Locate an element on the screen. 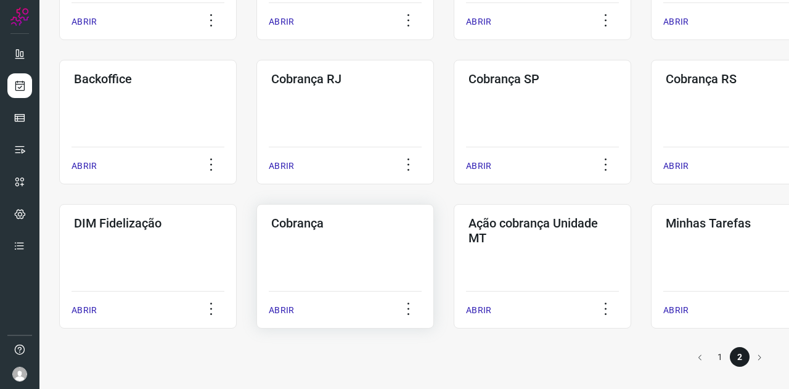 The height and width of the screenshot is (389, 789). img: avatar-user-boy.jpg is located at coordinates (20, 374).